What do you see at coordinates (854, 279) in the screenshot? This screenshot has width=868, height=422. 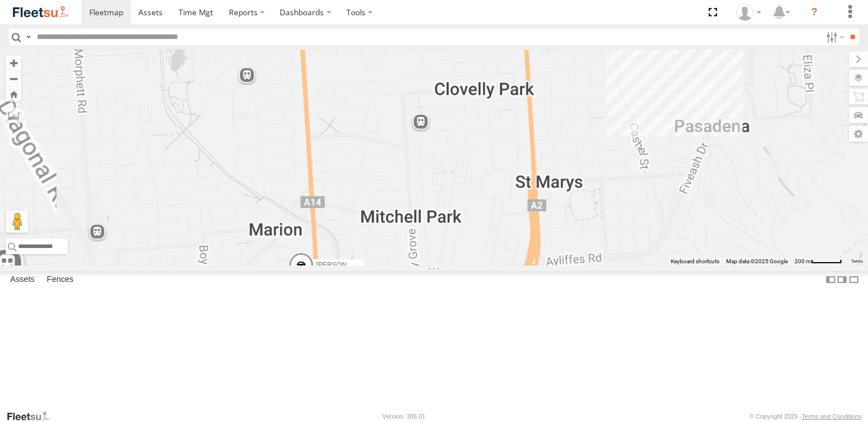 I see `label: Hide Summary Table` at bounding box center [854, 279].